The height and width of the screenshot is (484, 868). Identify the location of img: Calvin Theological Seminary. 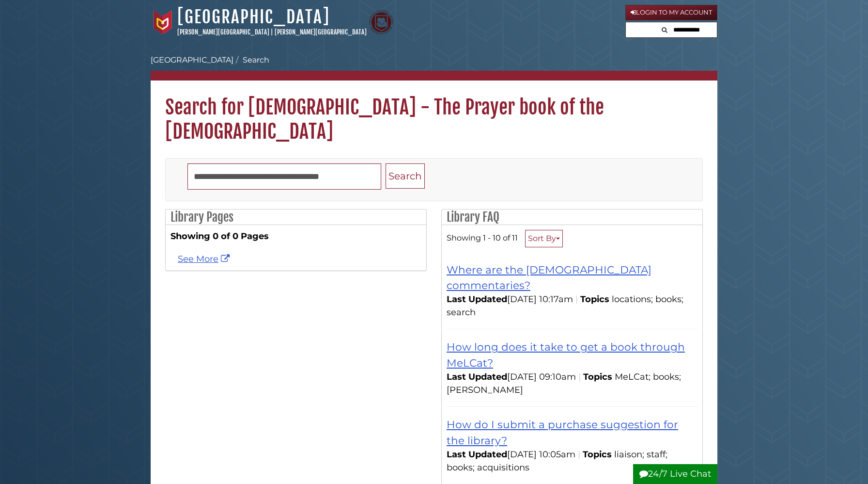
(381, 22).